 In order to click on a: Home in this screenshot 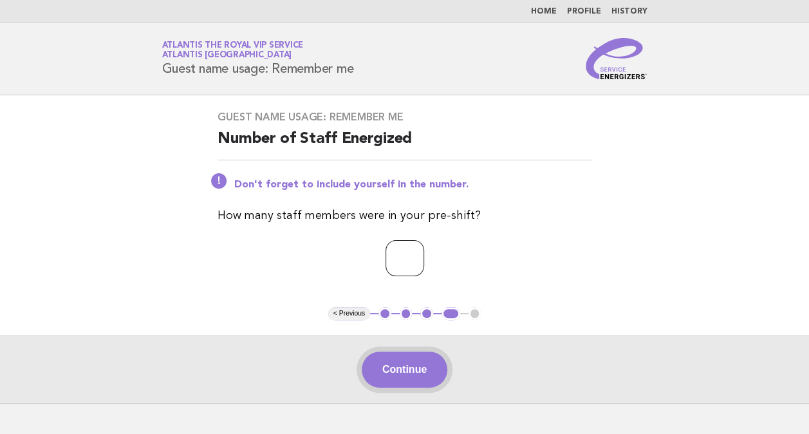, I will do `click(544, 12)`.